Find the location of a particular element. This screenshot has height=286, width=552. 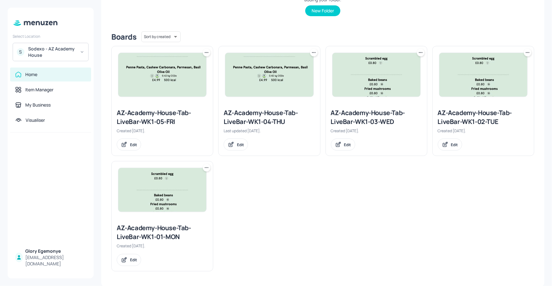

div: Glory Egemonye is located at coordinates (56, 251).